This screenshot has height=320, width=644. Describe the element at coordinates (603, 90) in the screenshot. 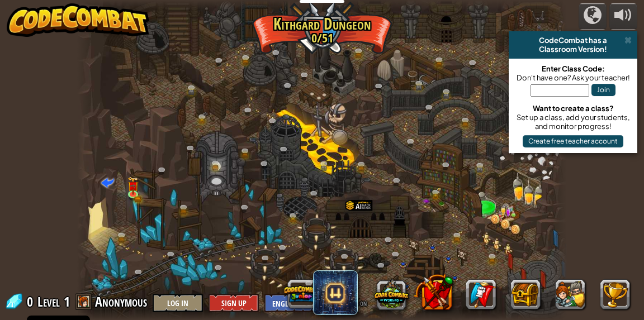

I see `button: Join` at that location.